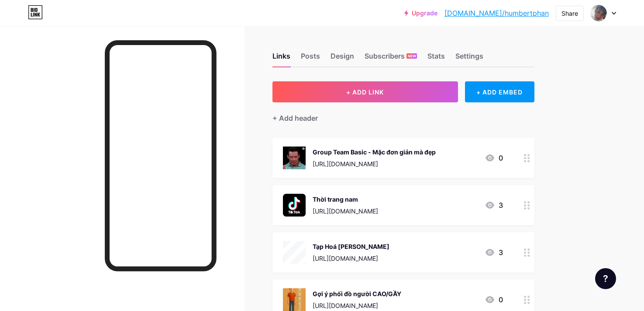  What do you see at coordinates (412, 56) in the screenshot?
I see `span: NEW` at bounding box center [412, 56].